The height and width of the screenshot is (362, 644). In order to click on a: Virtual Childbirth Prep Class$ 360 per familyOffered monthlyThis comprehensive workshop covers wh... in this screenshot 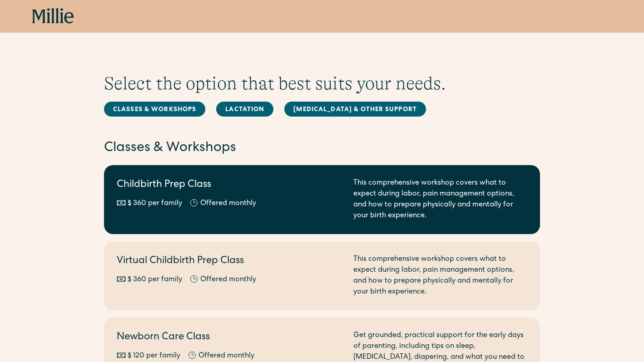, I will do `click(322, 276)`.